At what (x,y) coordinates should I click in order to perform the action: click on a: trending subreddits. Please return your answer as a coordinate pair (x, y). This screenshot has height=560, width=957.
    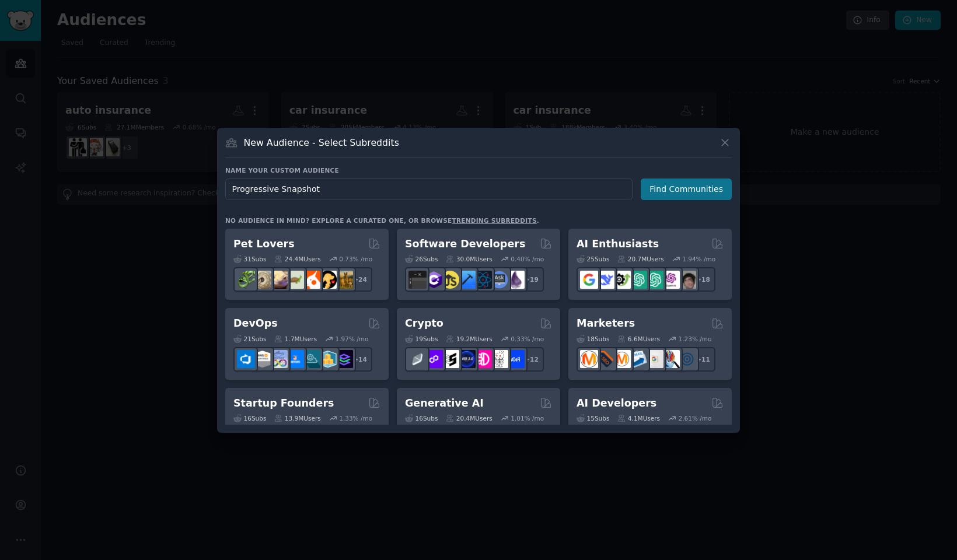
    Looking at the image, I should click on (494, 220).